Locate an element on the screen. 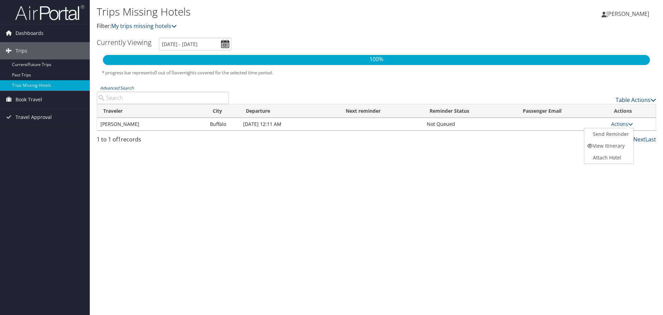  a: Actions is located at coordinates (622, 124).